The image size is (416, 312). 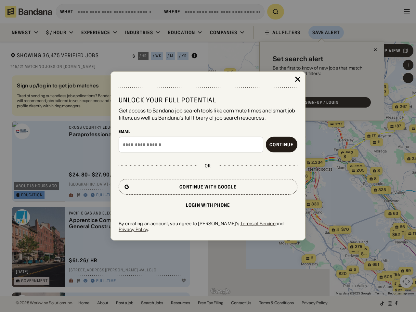 What do you see at coordinates (258, 224) in the screenshot?
I see `a: Terms of Service` at bounding box center [258, 224].